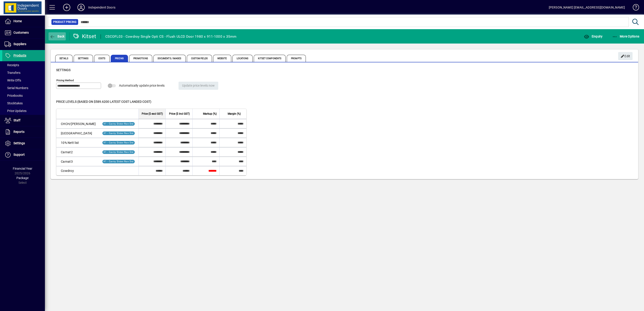  Describe the element at coordinates (13, 96) in the screenshot. I see `span: Pricebooks` at that location.